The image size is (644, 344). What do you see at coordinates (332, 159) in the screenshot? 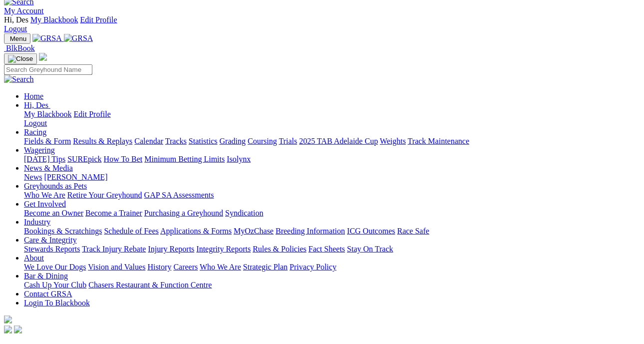
I see `div: Wagering` at bounding box center [332, 159].